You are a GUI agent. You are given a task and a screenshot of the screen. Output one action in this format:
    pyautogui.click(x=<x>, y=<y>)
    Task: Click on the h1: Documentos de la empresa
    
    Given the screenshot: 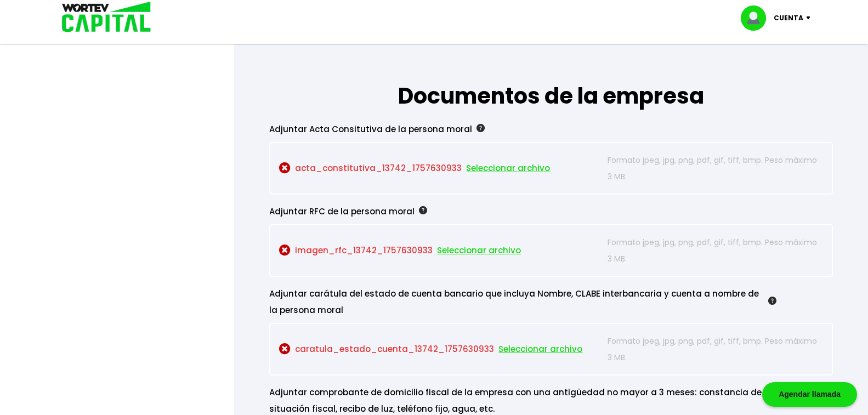 What is the action you would take?
    pyautogui.click(x=551, y=77)
    